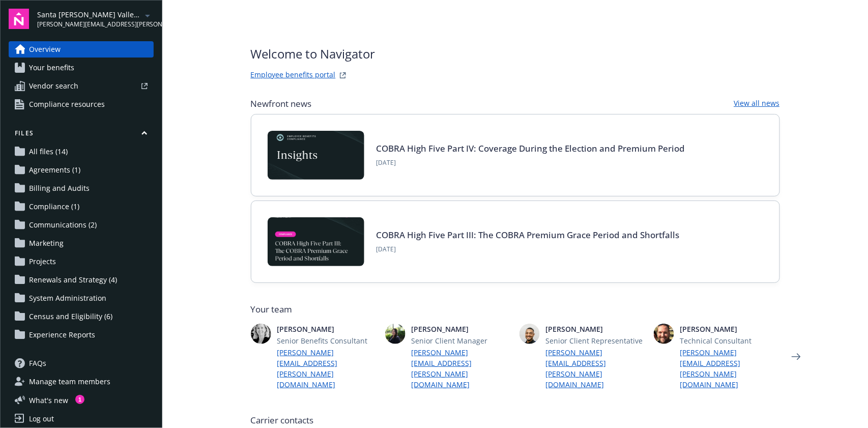  What do you see at coordinates (531, 148) in the screenshot?
I see `a: COBRA High Five Part IV: Coverage During the Election and Premium Period` at bounding box center [531, 148].